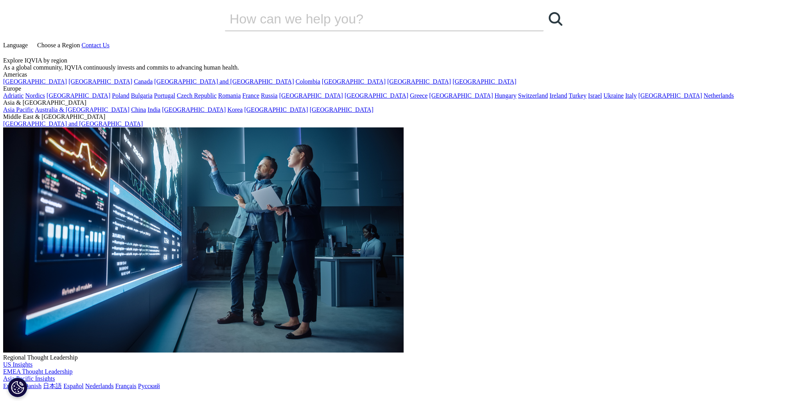 The width and height of the screenshot is (792, 401). I want to click on a: India, so click(154, 109).